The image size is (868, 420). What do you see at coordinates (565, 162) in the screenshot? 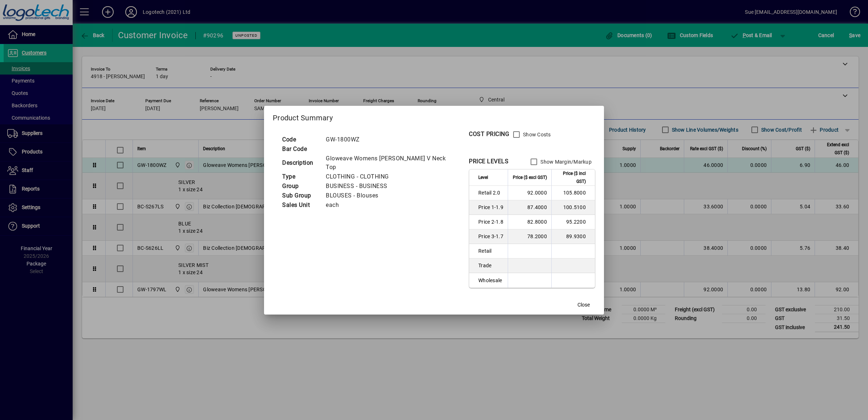
I see `label: Show Margin/Markup` at bounding box center [565, 162].